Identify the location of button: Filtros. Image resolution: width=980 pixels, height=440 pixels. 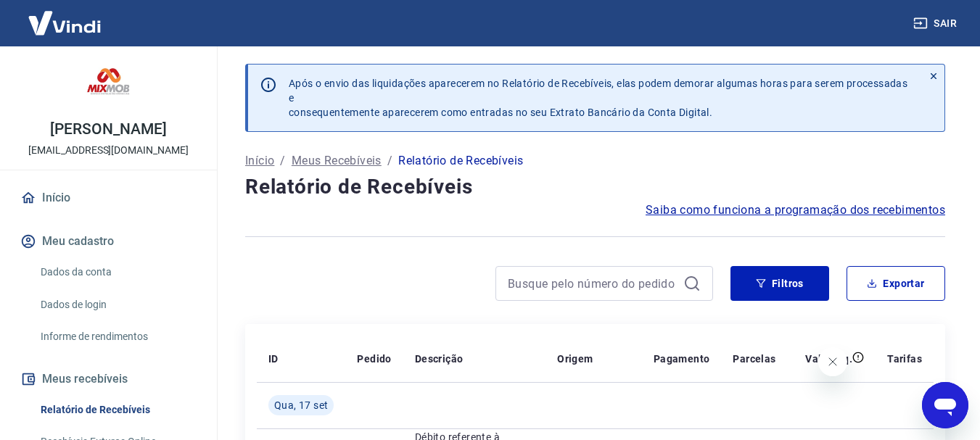
(780, 284).